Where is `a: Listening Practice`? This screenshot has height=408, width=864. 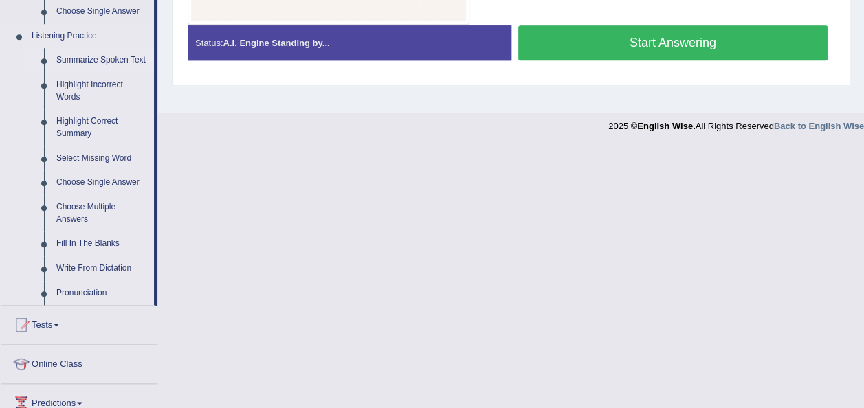 a: Listening Practice is located at coordinates (89, 36).